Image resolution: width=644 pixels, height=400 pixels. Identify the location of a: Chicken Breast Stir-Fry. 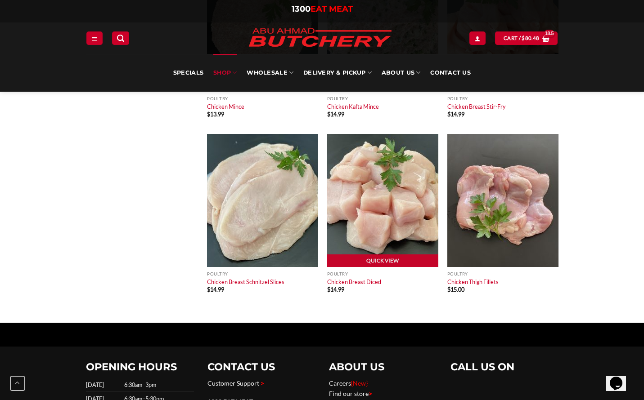
(476, 107).